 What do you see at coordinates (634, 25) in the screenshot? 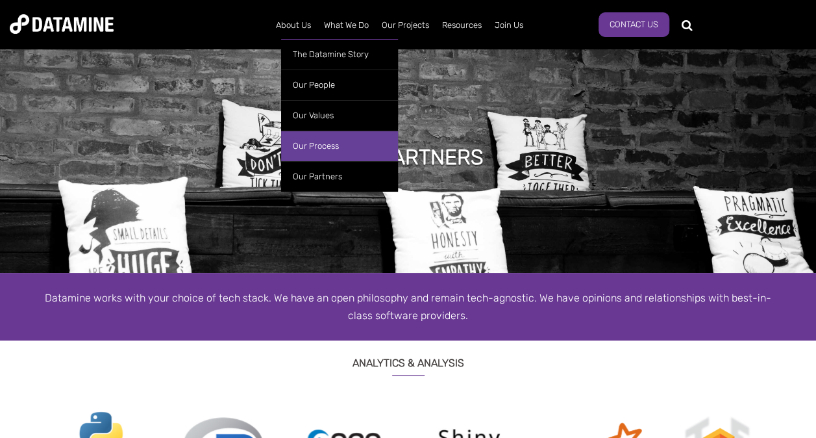
I see `a: Contact Us` at bounding box center [634, 25].